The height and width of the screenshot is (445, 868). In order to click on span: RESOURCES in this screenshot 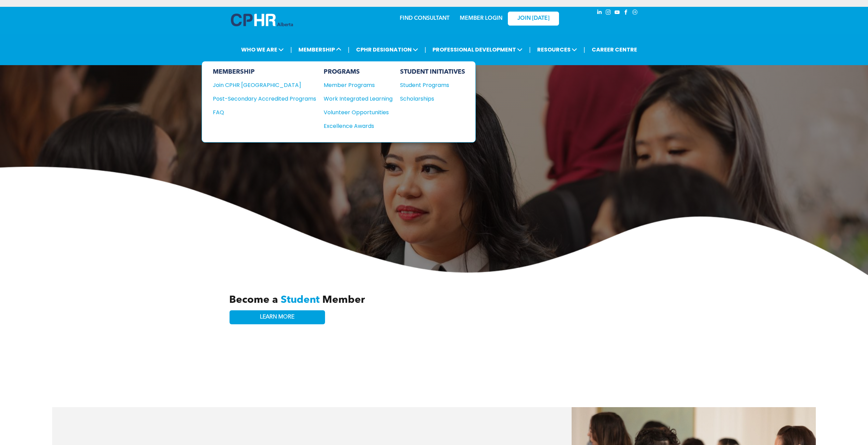, I will do `click(557, 49)`.